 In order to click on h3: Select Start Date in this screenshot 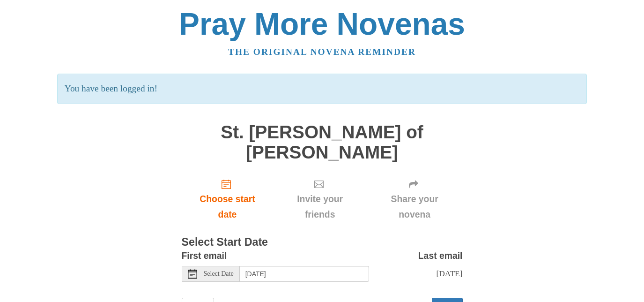, I will do `click(322, 242)`.